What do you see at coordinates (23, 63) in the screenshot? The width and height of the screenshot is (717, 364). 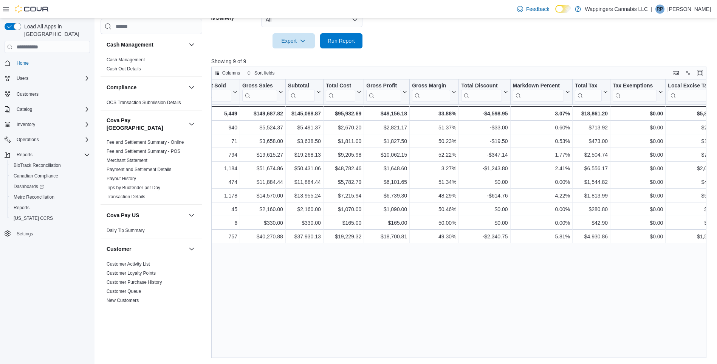 I see `a: Home` at bounding box center [23, 63].